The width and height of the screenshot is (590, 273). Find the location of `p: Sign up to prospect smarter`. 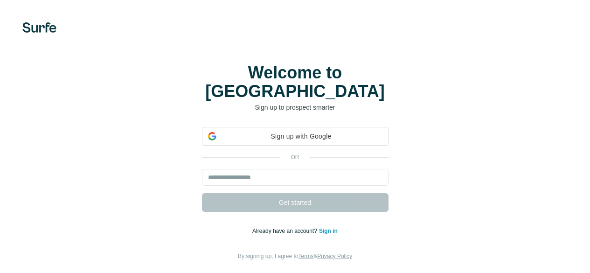

p: Sign up to prospect smarter is located at coordinates (295, 107).